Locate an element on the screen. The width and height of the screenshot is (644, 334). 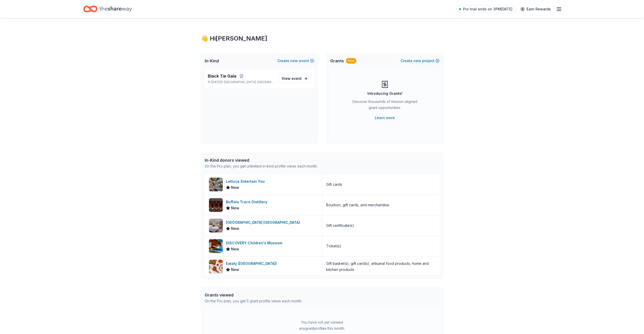
img: Image for Eataly (Las Vegas) is located at coordinates (216, 266).